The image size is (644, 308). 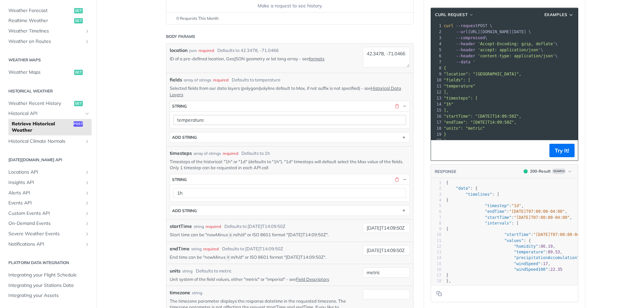 I want to click on a: Weather on RoutesShow subpages for Weather on Routes, so click(x=49, y=42).